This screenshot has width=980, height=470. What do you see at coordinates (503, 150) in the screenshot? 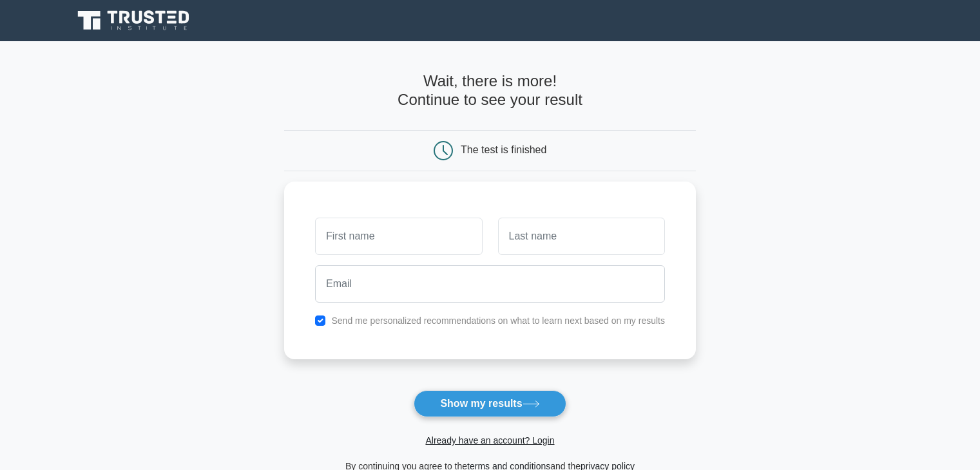
I see `div: The test is finished` at bounding box center [503, 150].